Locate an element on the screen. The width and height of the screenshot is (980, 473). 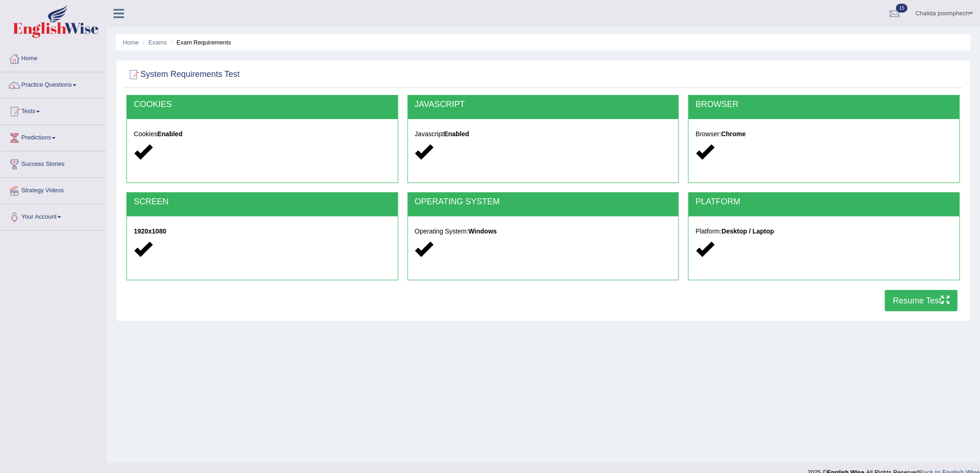
button: Resume Test is located at coordinates (922, 300).